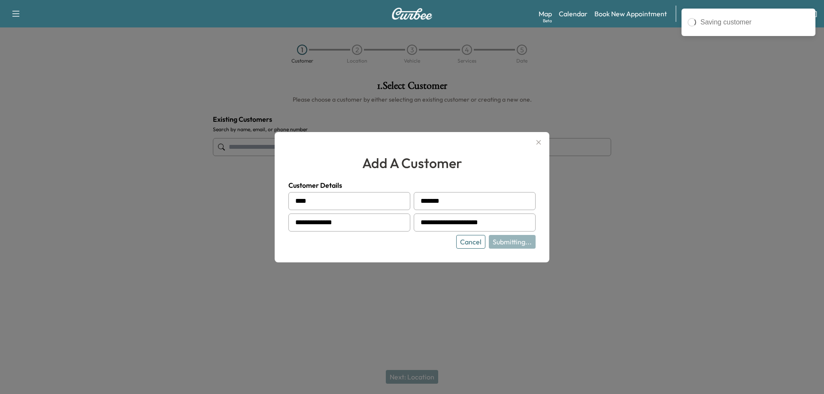  Describe the element at coordinates (755, 22) in the screenshot. I see `div: Saving customer` at that location.